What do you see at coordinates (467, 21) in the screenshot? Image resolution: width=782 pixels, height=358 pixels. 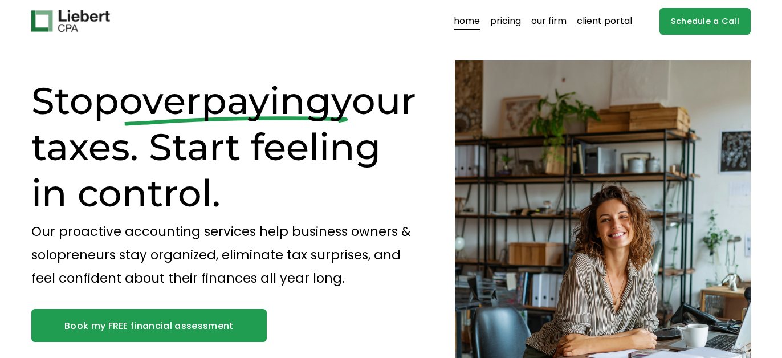 I see `a: home` at bounding box center [467, 21].